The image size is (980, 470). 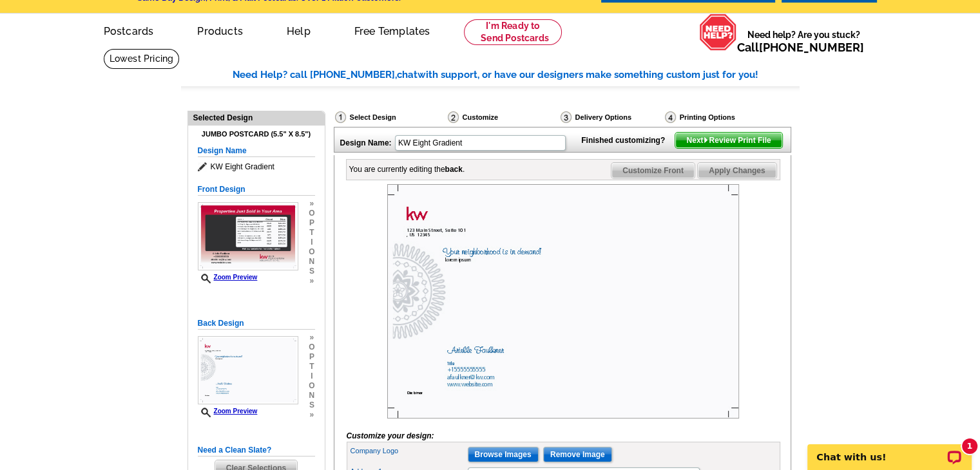 I want to click on h4: Jumbo Postcard (5.5" x 8.5"), so click(x=256, y=134).